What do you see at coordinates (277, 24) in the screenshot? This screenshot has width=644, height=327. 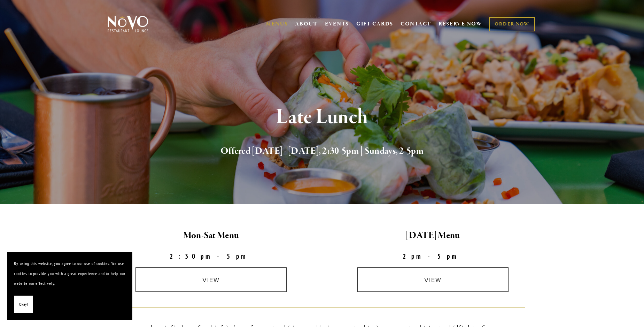 I see `a: MENUS` at bounding box center [277, 24].